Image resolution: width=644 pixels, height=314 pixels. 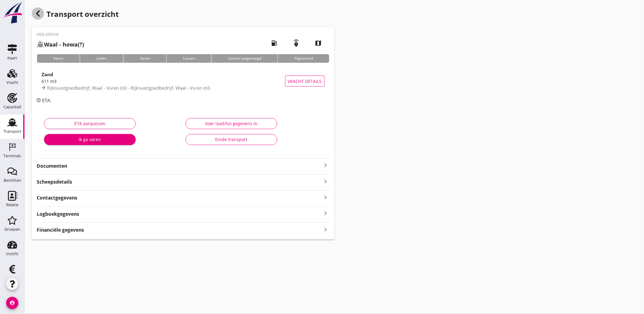 What do you see at coordinates (305, 81) in the screenshot?
I see `button: Vracht details` at bounding box center [305, 81].